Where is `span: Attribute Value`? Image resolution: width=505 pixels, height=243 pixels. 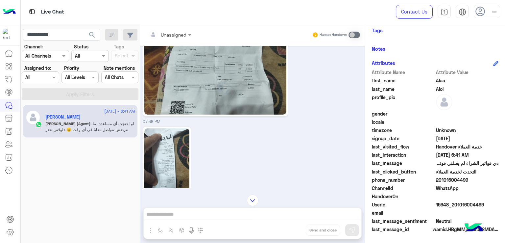
span: Attribute Value is located at coordinates (467, 72).